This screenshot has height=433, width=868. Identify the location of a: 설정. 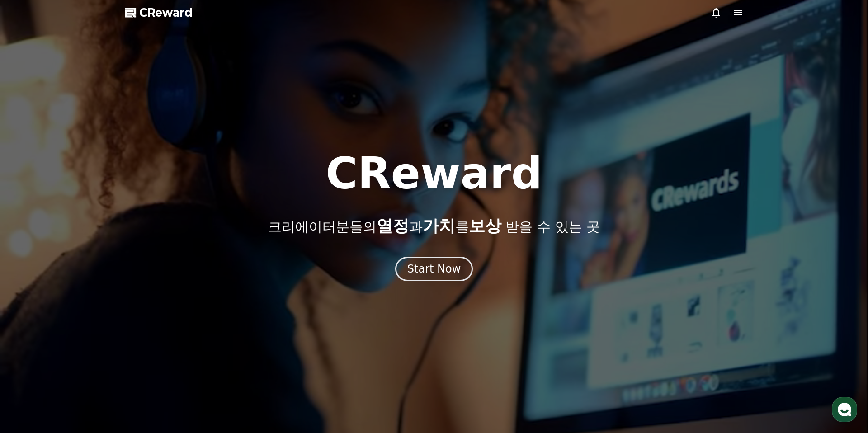
(145, 298).